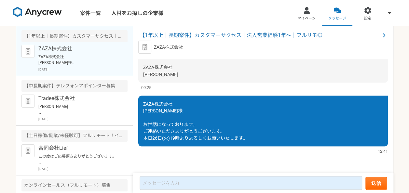  I want to click on span: メッセージ, so click(337, 19).